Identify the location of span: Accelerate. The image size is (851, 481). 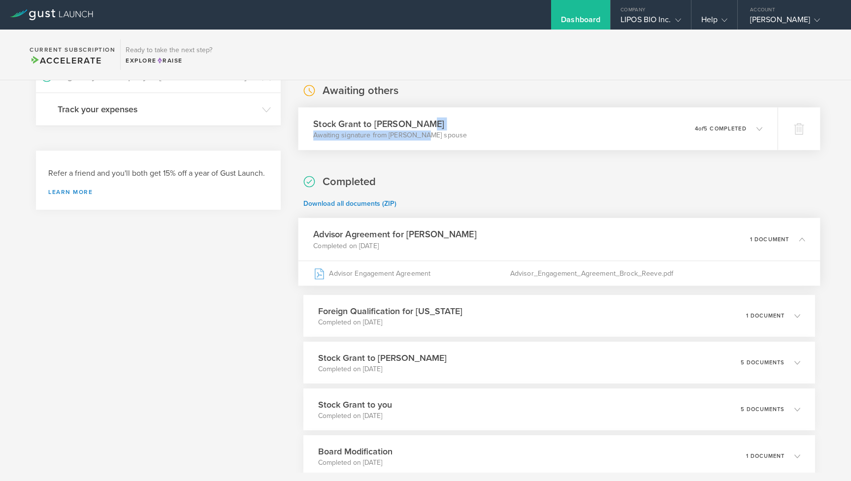
(65, 61).